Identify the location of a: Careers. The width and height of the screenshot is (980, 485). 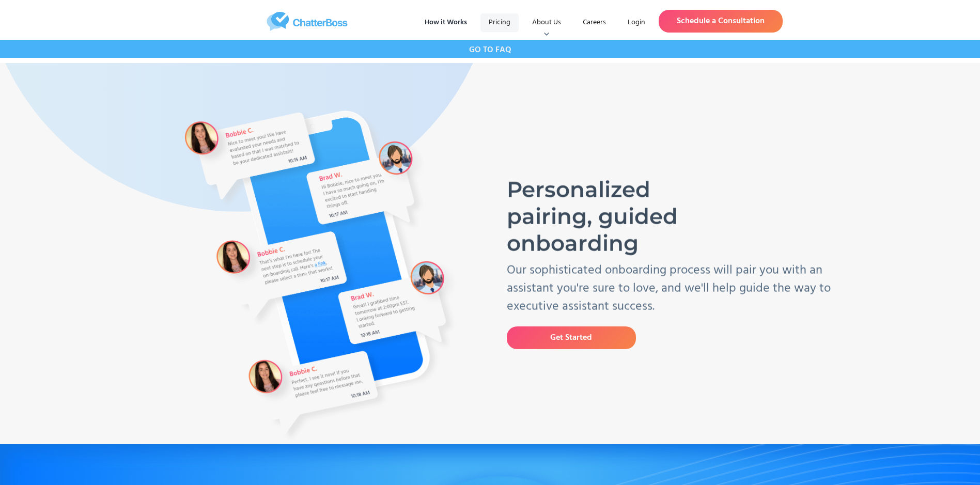
(594, 23).